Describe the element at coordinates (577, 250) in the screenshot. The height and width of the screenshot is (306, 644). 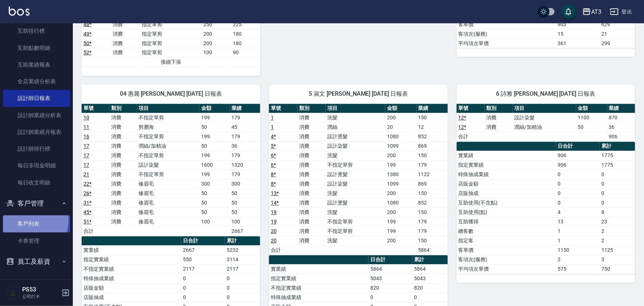
I see `td: 1150` at that location.